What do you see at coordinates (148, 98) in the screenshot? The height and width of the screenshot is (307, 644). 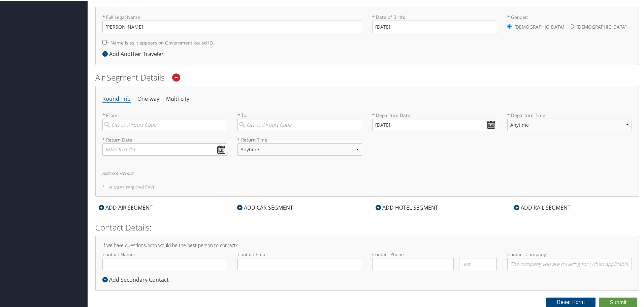 I see `li: One-way` at bounding box center [148, 98].